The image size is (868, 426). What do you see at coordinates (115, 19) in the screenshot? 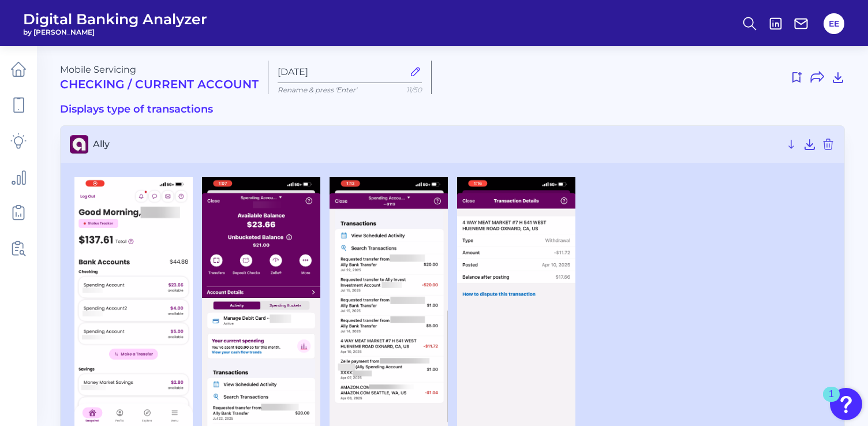
I see `span: Digital Banking Analyzer` at bounding box center [115, 19].